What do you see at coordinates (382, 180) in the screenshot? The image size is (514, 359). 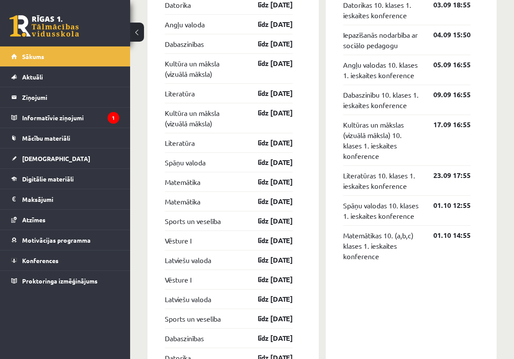 I see `a: Literatūras 10. klases 1. ieskaites konference` at bounding box center [382, 180].